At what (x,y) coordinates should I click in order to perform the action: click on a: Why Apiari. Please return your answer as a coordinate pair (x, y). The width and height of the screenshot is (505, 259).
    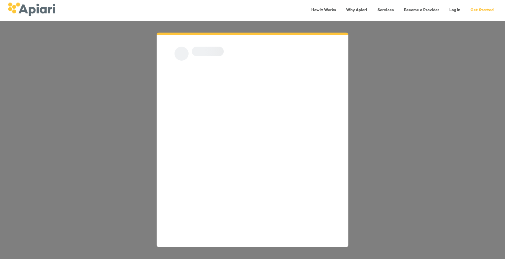
    Looking at the image, I should click on (357, 10).